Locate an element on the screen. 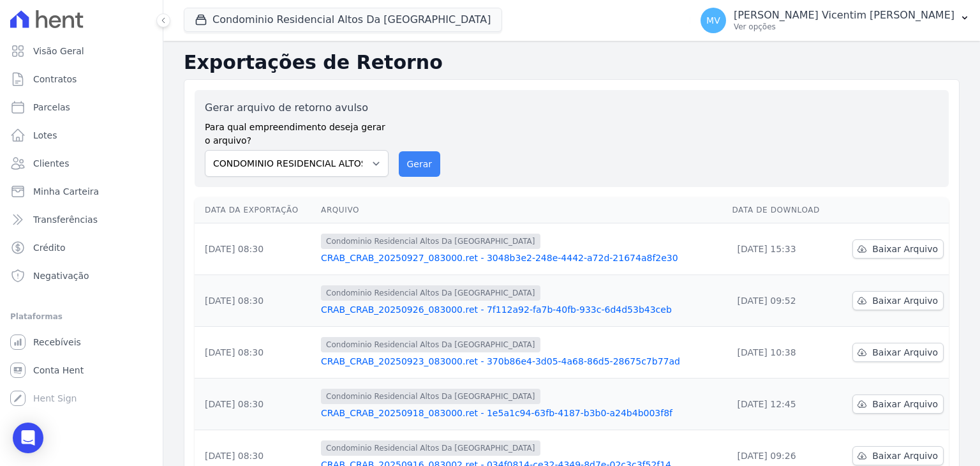 This screenshot has height=466, width=980. a: CRAB_CRAB_20250918_083000.ret - 1e5a1c94-63fb-4187-b3b0-a24b4b003f8f is located at coordinates (521, 413).